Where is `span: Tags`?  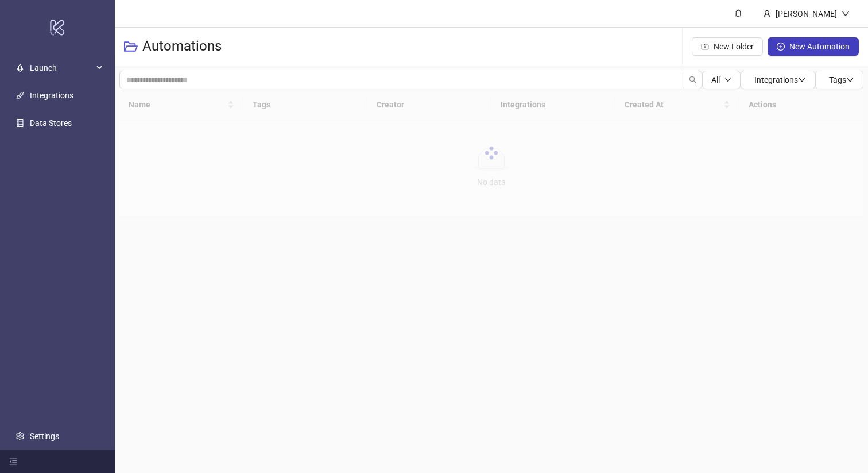
span: Tags is located at coordinates (842, 80).